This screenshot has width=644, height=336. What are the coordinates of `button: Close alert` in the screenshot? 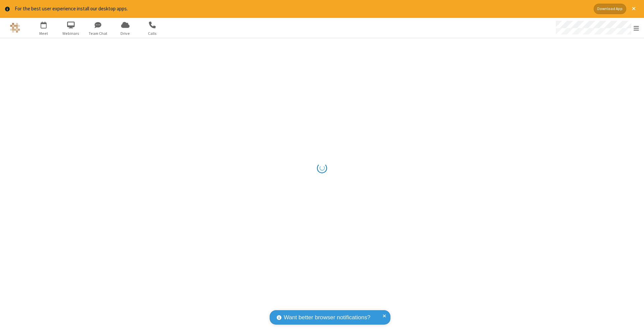 It's located at (634, 9).